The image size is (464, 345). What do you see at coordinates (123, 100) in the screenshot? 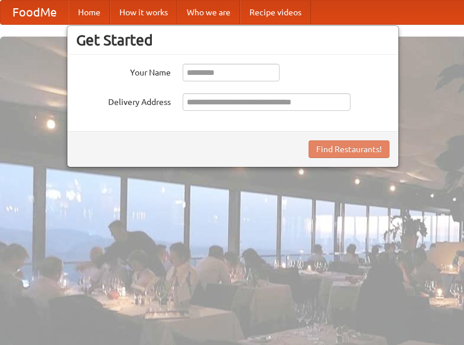
I see `label: Delivery Address` at bounding box center [123, 100].